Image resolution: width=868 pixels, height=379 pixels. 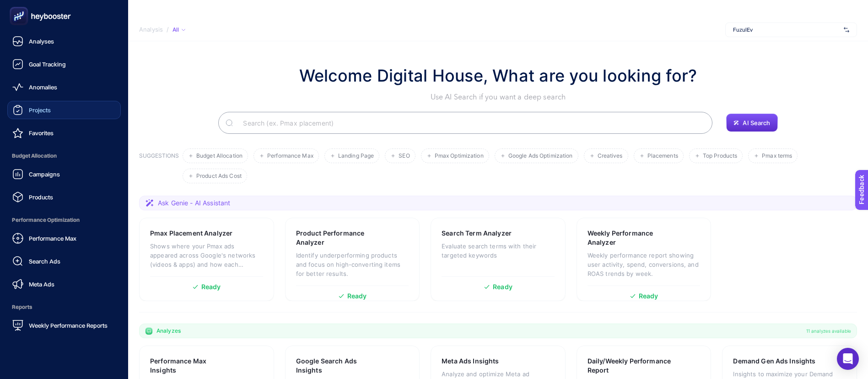 What do you see at coordinates (459, 156) in the screenshot?
I see `span: Pmax Optimization` at bounding box center [459, 156].